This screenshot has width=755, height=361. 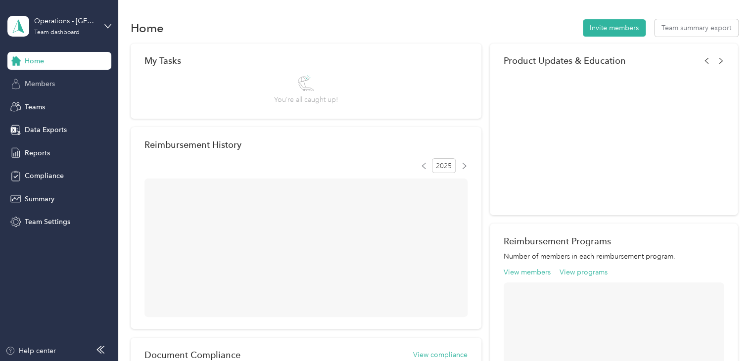 I want to click on h2: Reimbursement Programs, so click(x=614, y=241).